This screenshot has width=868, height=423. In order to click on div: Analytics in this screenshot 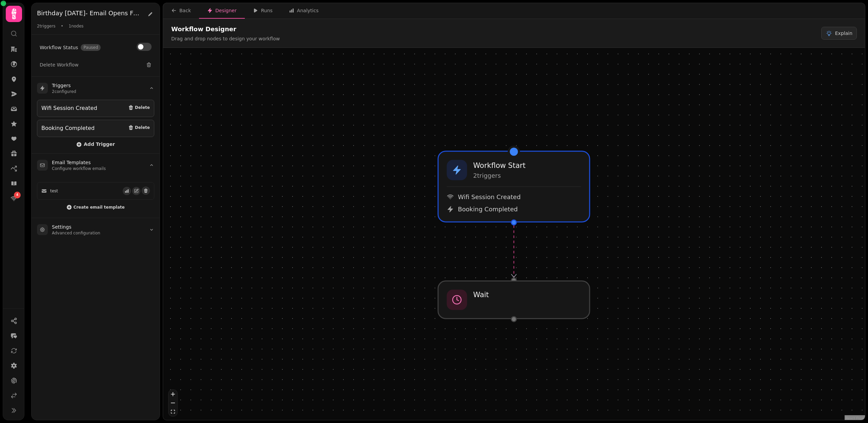, I will do `click(303, 11)`.